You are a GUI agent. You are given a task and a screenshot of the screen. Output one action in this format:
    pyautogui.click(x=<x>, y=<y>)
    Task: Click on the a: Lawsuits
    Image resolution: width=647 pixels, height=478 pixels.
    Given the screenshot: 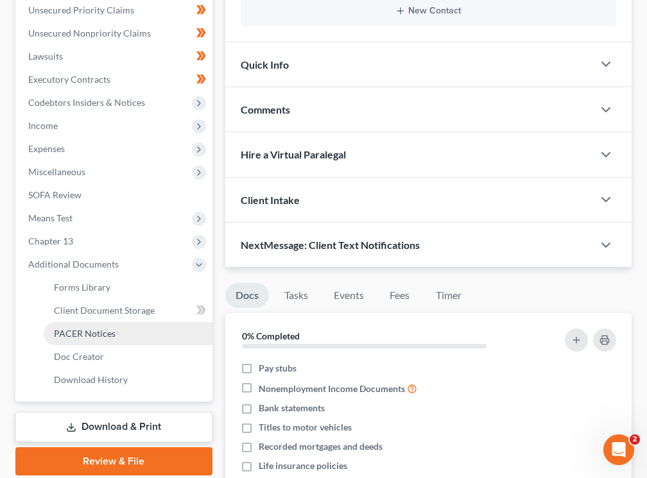 What is the action you would take?
    pyautogui.click(x=115, y=57)
    